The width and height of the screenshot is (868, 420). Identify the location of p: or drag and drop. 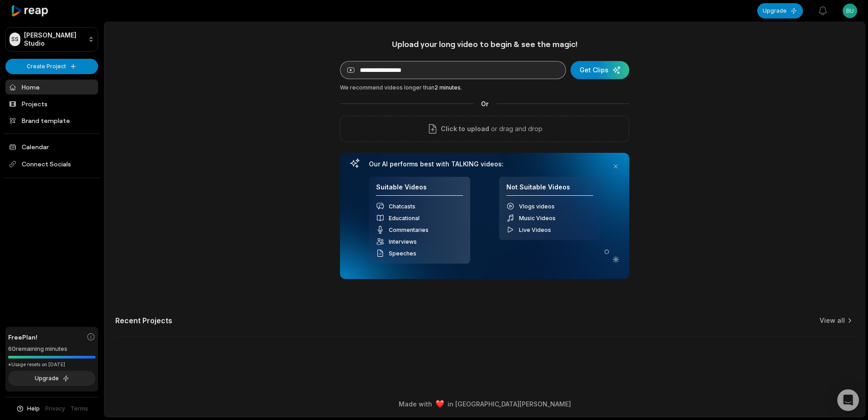
(516, 129).